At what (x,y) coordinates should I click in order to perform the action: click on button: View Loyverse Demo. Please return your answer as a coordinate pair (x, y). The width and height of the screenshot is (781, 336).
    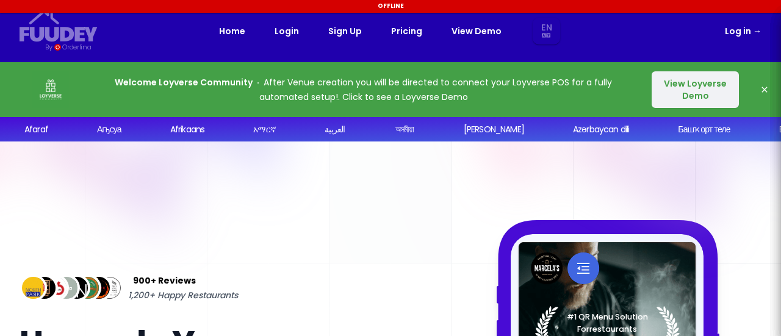
    Looking at the image, I should click on (695, 90).